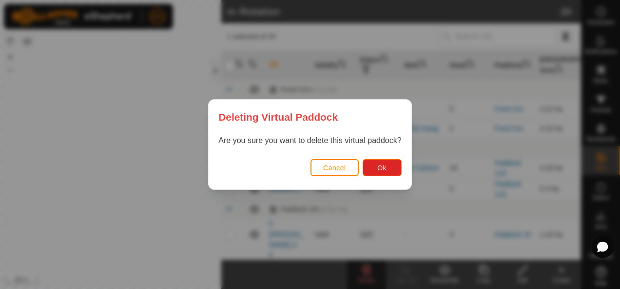  I want to click on span: Cancel, so click(334, 168).